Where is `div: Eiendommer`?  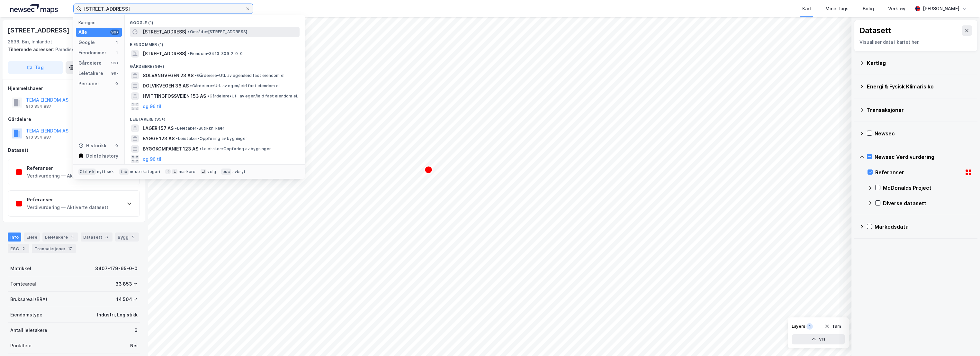
div: Eiendommer is located at coordinates (92, 53).